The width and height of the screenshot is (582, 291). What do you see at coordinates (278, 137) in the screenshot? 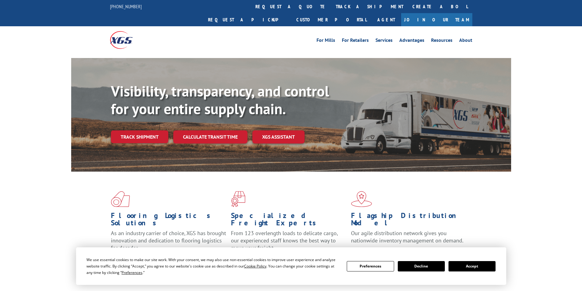
I see `a: XGS ASSISTANT` at bounding box center [278, 137].